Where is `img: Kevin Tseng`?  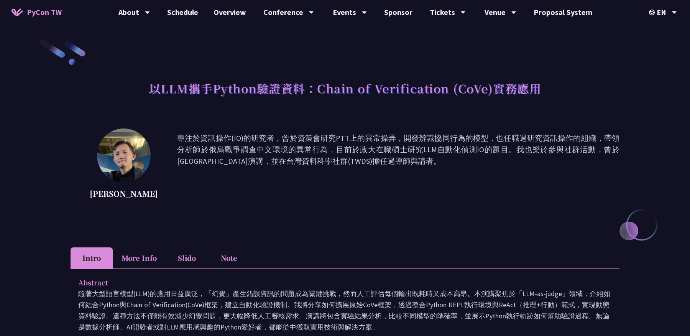
img: Kevin Tseng is located at coordinates (124, 155).